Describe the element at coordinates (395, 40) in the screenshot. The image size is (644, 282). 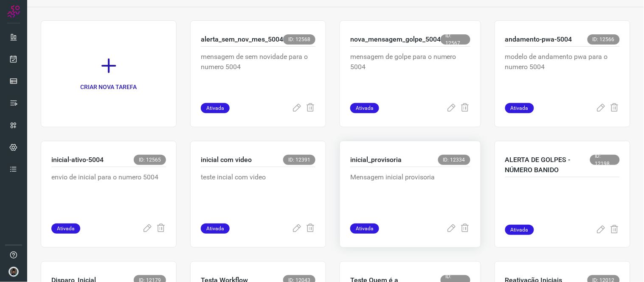
I see `p: nova_mensagem_golpe_5004` at that location.